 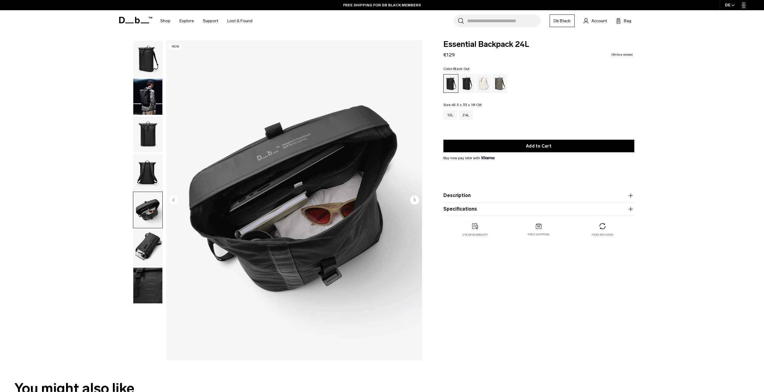 I want to click on span: Bag, so click(x=628, y=21).